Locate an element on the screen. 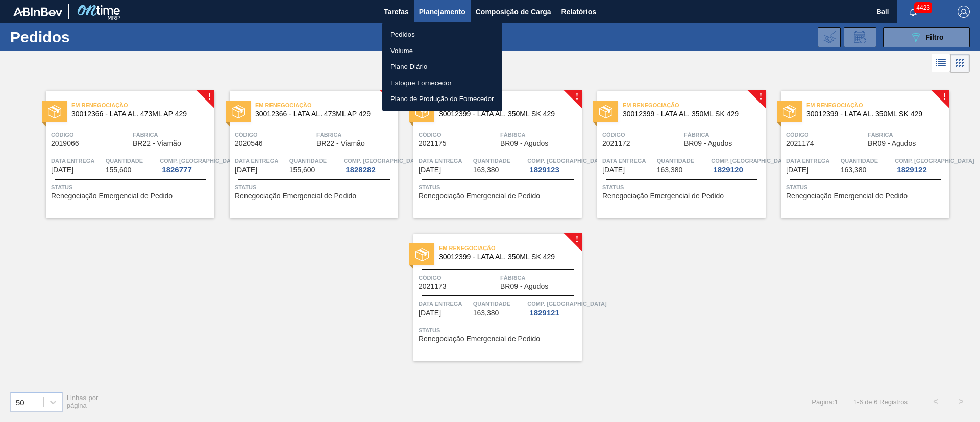 The height and width of the screenshot is (422, 980). li: Plano de Produção do Fornecedor is located at coordinates (442, 99).